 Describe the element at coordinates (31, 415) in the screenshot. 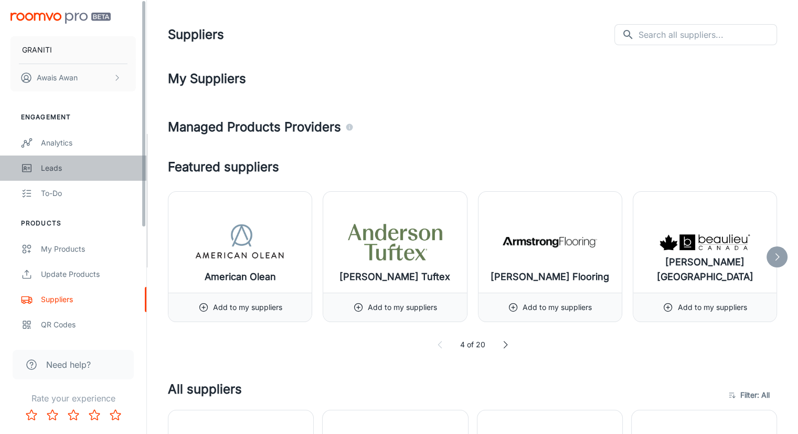

I see `button: Rate 1 star` at that location.